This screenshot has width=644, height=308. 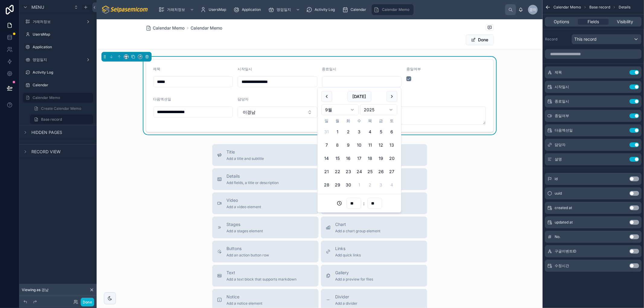 I want to click on span: Gallery, so click(x=354, y=273).